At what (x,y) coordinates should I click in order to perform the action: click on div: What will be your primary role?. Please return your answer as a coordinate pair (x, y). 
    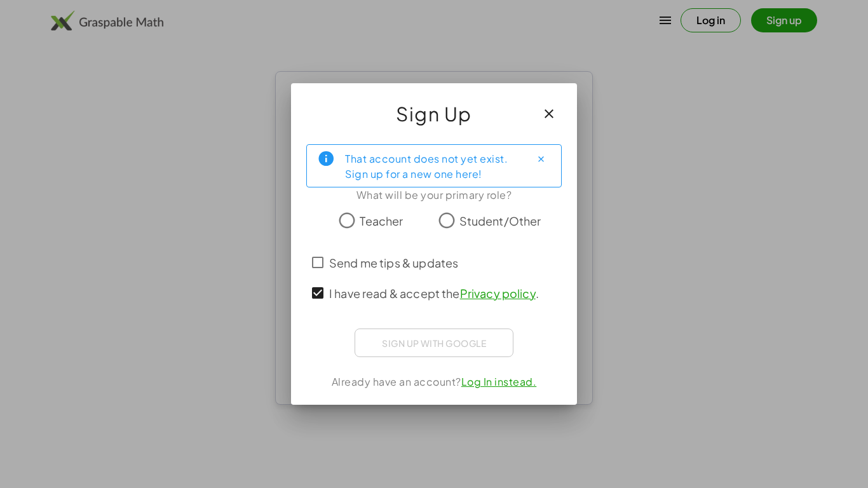
    Looking at the image, I should click on (434, 195).